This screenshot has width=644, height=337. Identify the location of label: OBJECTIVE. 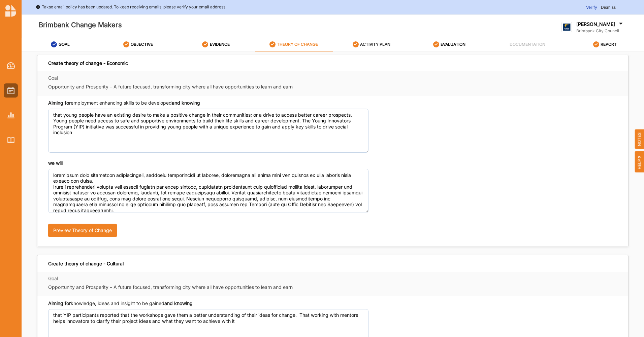
(141, 45).